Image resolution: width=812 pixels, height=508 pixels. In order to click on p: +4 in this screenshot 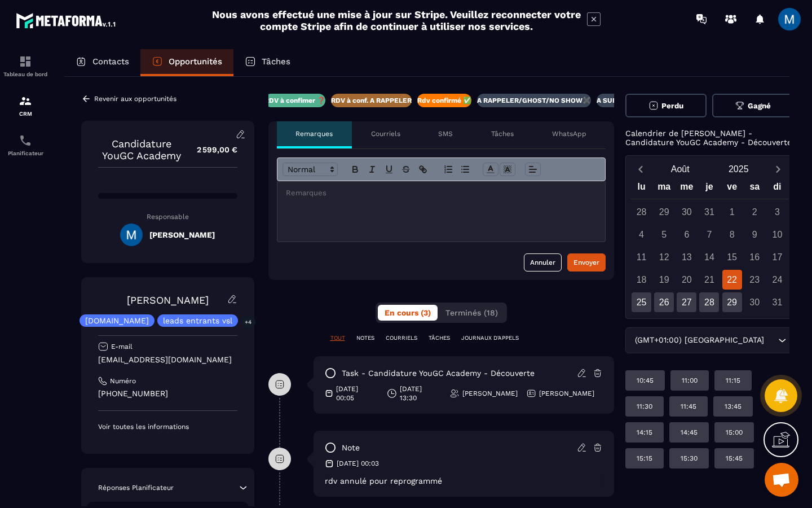, I will do `click(248, 322)`.